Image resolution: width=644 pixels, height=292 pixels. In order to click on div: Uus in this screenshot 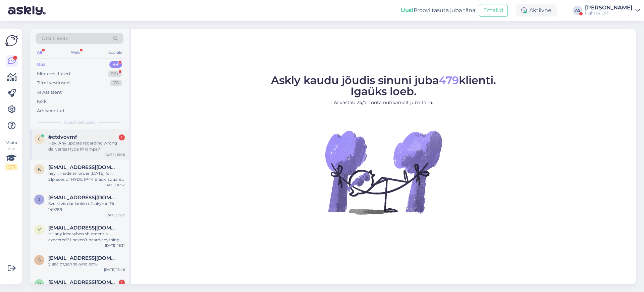, I will do `click(41, 64)`.